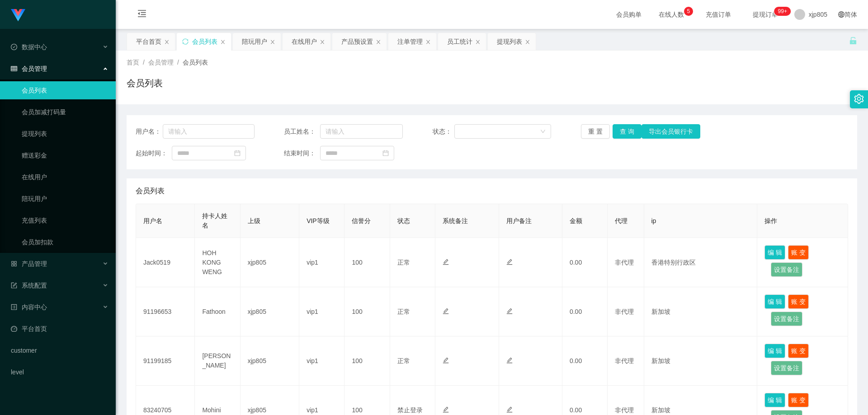  I want to click on a: 充值列表, so click(65, 220).